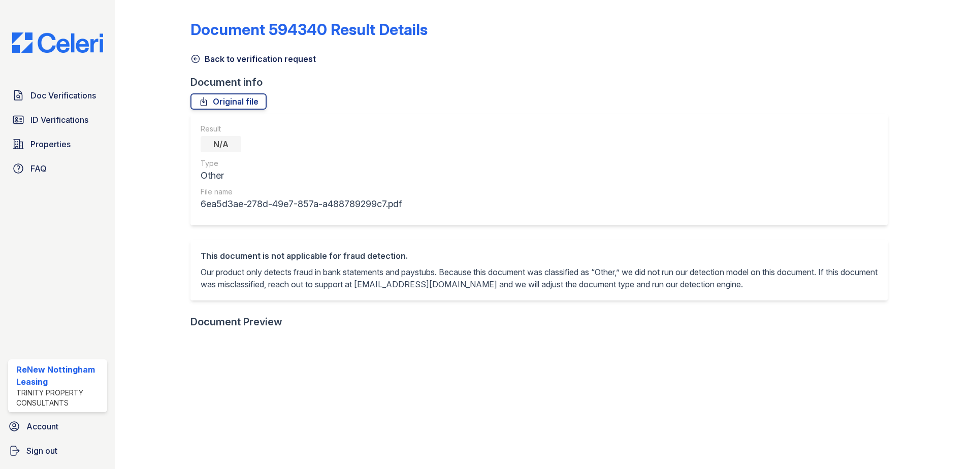 The image size is (971, 469). What do you see at coordinates (301, 129) in the screenshot?
I see `div: Result` at bounding box center [301, 129].